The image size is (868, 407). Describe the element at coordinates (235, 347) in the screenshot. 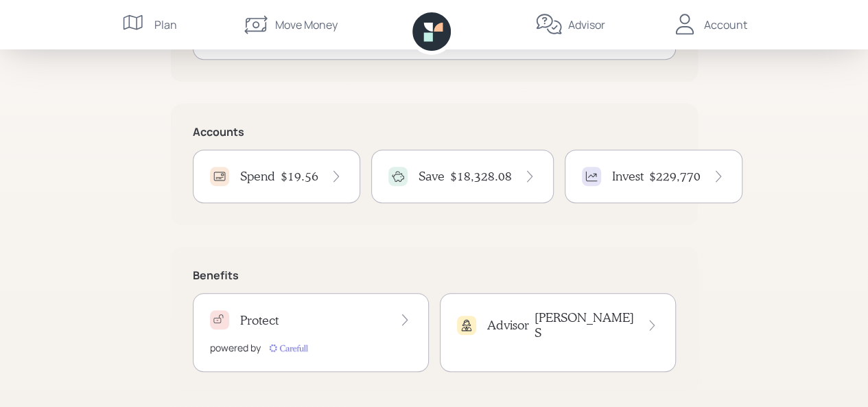

I see `div: powered by` at that location.